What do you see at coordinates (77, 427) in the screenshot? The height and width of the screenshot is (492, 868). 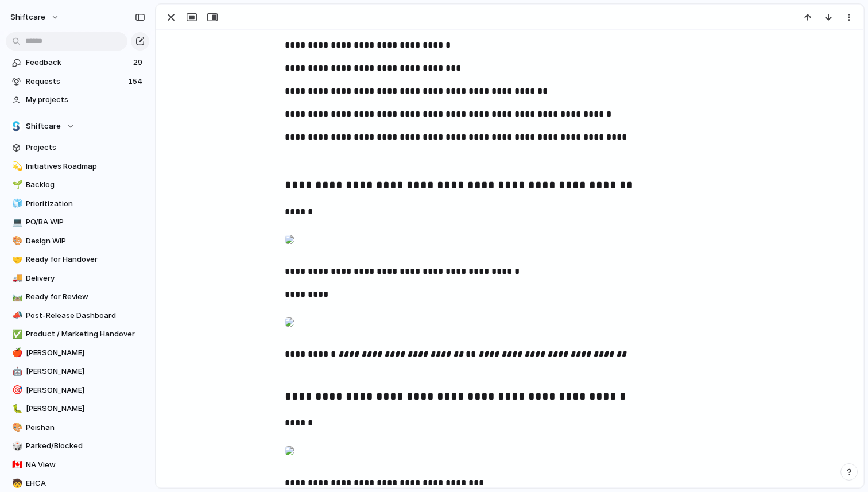 I see `div: 🎨Peishan` at bounding box center [77, 427].